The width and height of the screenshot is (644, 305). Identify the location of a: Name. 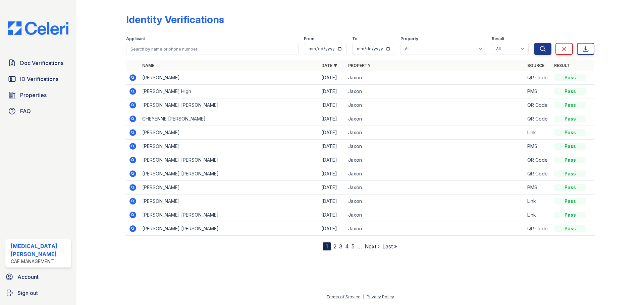
(148, 65).